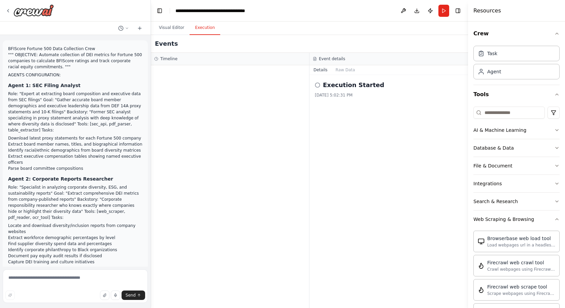 The height and width of the screenshot is (308, 565). I want to click on li: Parse board committee compositions, so click(75, 169).